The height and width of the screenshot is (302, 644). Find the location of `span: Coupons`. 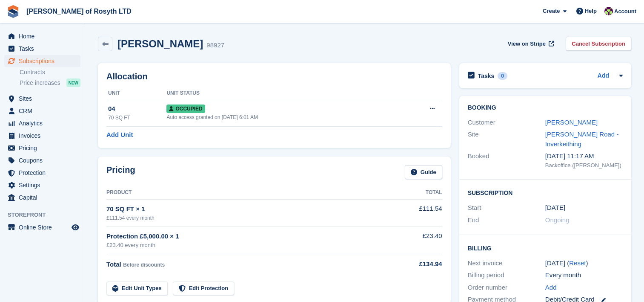

span: Coupons is located at coordinates (44, 160).